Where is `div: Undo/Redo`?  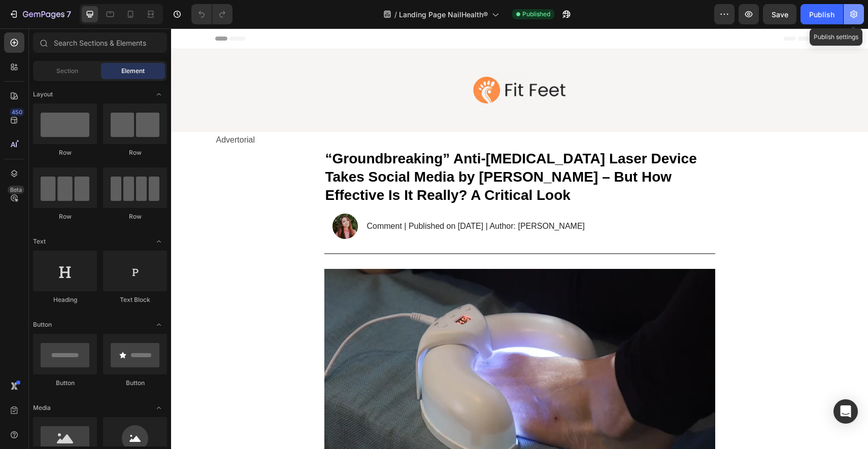 div: Undo/Redo is located at coordinates (212, 14).